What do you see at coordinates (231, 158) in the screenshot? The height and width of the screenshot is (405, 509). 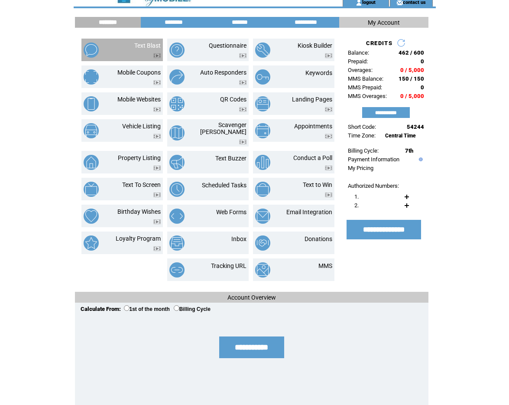 I see `a: Text Buzzer` at bounding box center [231, 158].